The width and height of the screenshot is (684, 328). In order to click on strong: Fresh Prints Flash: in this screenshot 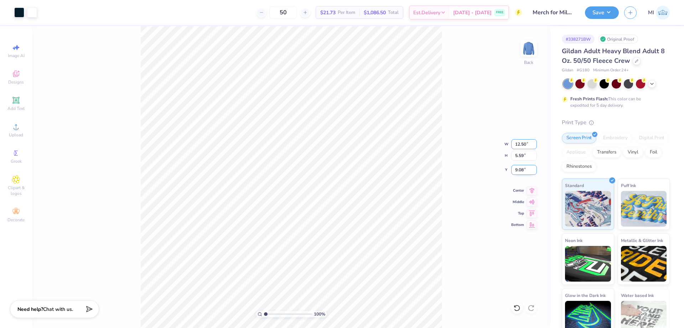, I will do `click(590, 99)`.